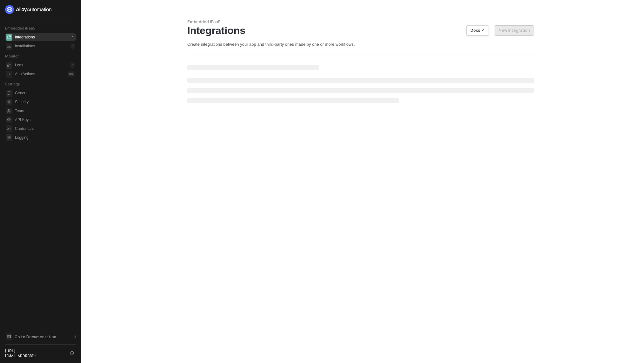 This screenshot has width=640, height=363. What do you see at coordinates (35, 336) in the screenshot?
I see `span: Go to Documentation` at bounding box center [35, 336].